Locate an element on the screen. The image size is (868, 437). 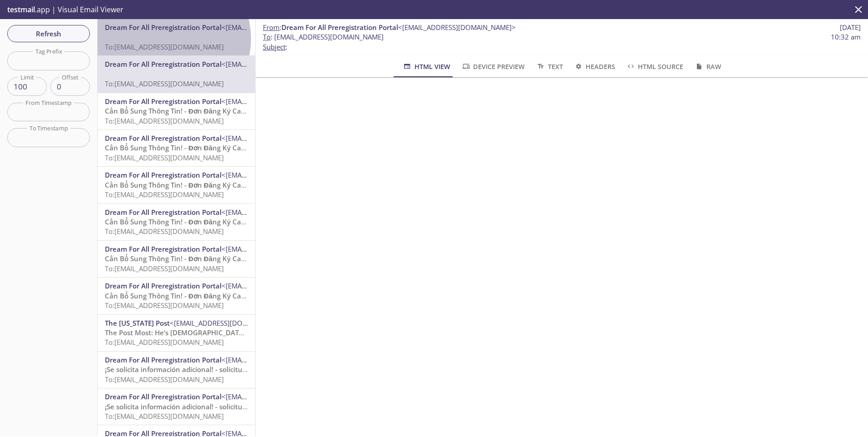
span: HTML View is located at coordinates (426, 66).